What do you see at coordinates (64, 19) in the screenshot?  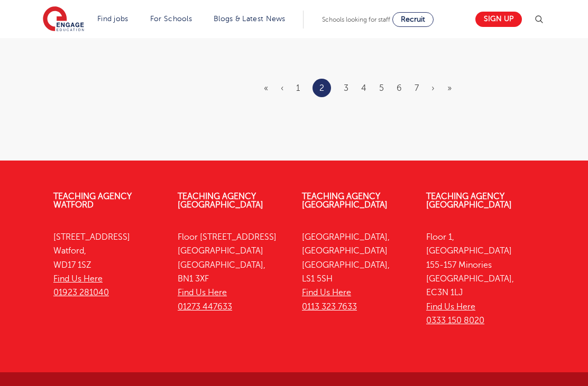 I see `img: Engage Education` at bounding box center [64, 19].